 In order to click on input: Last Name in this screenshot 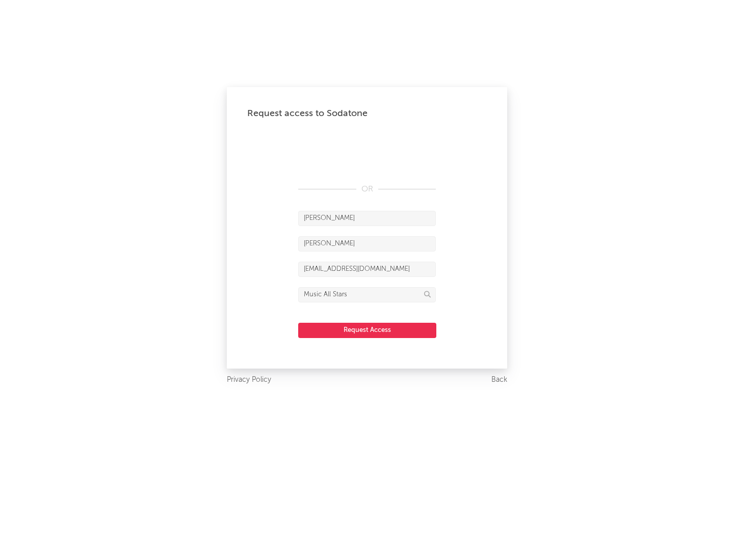, I will do `click(367, 244)`.